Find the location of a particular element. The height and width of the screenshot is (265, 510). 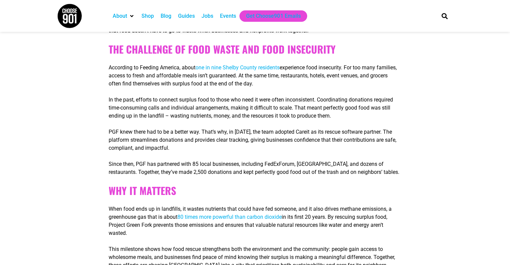

div: Events is located at coordinates (228, 16).